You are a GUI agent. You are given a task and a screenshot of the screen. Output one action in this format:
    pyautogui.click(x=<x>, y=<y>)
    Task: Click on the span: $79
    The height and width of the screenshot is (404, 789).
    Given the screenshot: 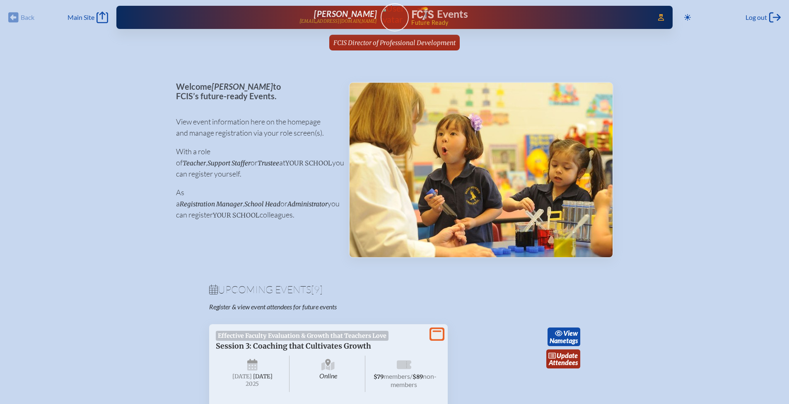 What is the action you would take?
    pyautogui.click(x=378, y=377)
    